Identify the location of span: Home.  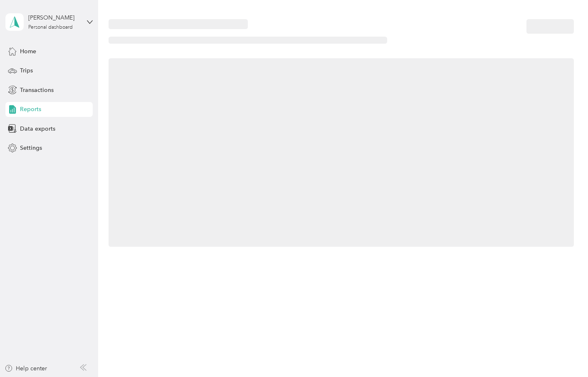
(28, 51).